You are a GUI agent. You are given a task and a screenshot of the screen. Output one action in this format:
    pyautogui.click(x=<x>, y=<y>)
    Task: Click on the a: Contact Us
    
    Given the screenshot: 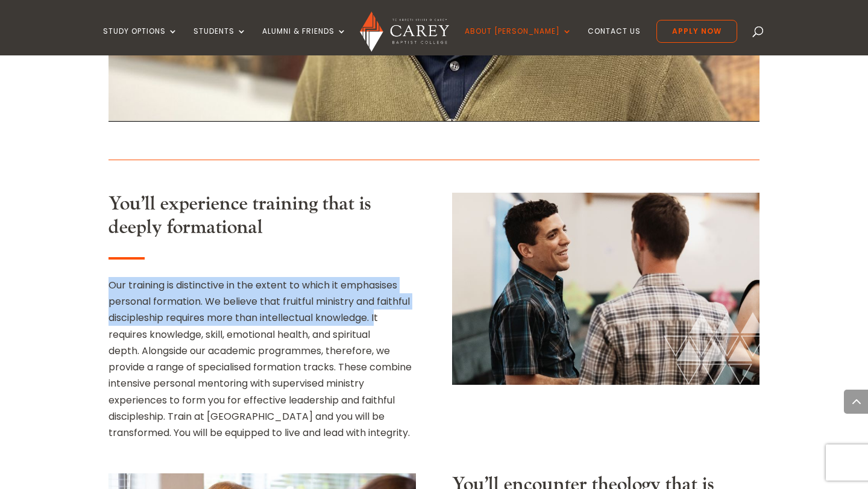 What is the action you would take?
    pyautogui.click(x=614, y=41)
    